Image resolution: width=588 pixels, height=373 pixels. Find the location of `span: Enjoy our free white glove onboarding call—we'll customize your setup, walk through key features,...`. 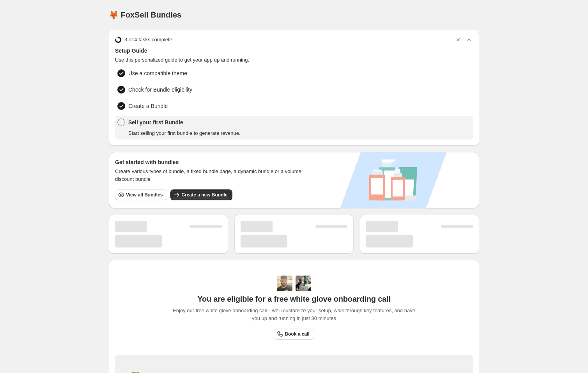

span: Enjoy our free white glove onboarding call—we'll customize your setup, walk through key features,... is located at coordinates (294, 315).